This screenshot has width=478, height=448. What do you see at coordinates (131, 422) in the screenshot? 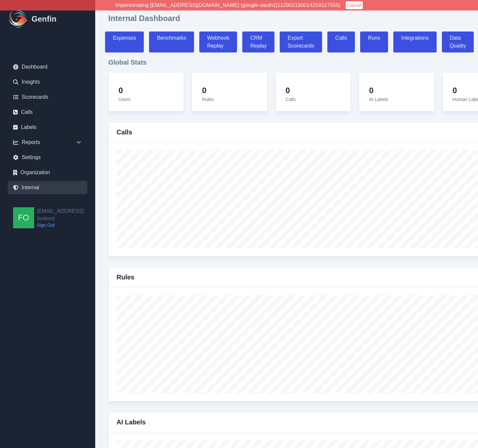
I see `h3: AI Labels` at bounding box center [131, 422].